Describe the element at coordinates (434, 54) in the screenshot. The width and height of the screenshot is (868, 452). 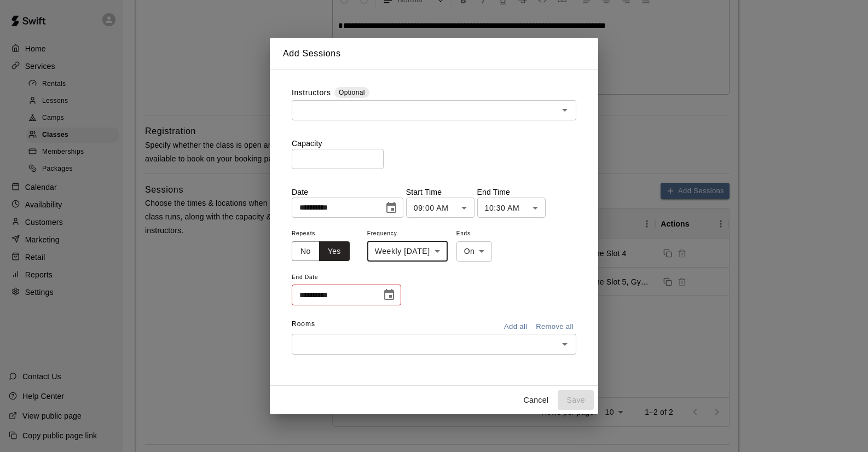
I see `h2: Add Sessions` at that location.